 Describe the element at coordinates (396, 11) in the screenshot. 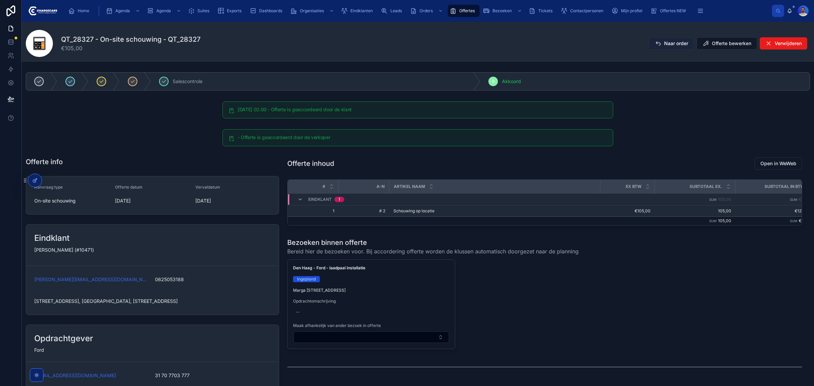

I see `span: Leads` at that location.